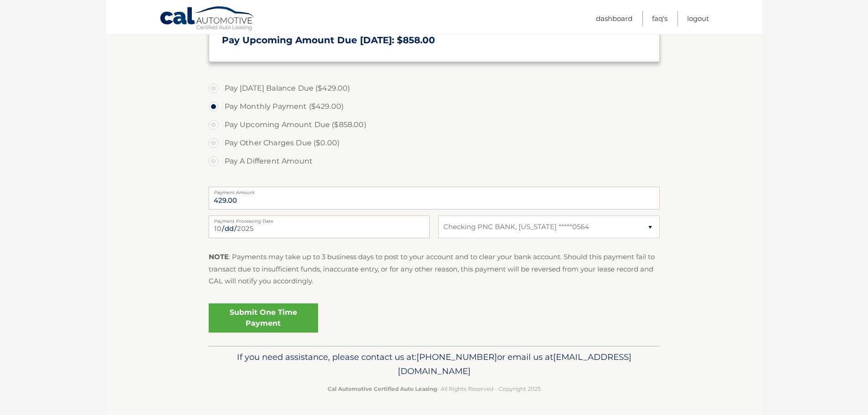 This screenshot has height=415, width=868. What do you see at coordinates (434, 191) in the screenshot?
I see `label: Payment Amount` at bounding box center [434, 191].